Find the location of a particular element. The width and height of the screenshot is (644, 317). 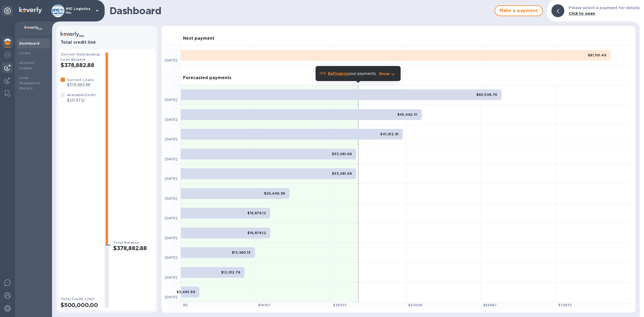

b: Account Ledger is located at coordinates (27, 65).